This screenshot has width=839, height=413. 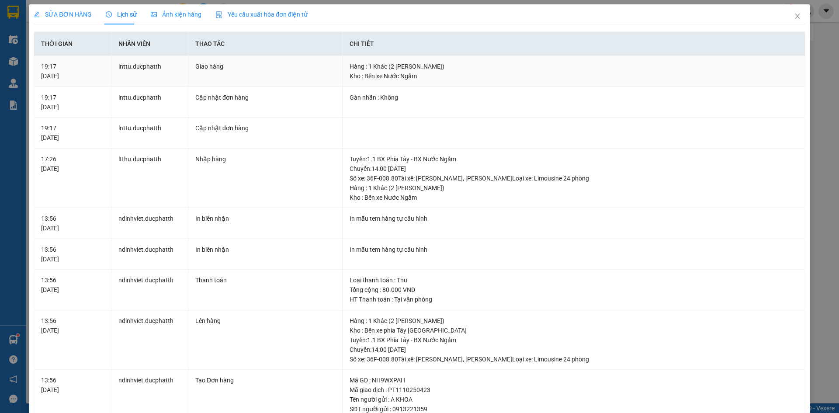 What do you see at coordinates (574, 380) in the screenshot?
I see `div: Mã GD : NH9WXPAH` at bounding box center [574, 380].